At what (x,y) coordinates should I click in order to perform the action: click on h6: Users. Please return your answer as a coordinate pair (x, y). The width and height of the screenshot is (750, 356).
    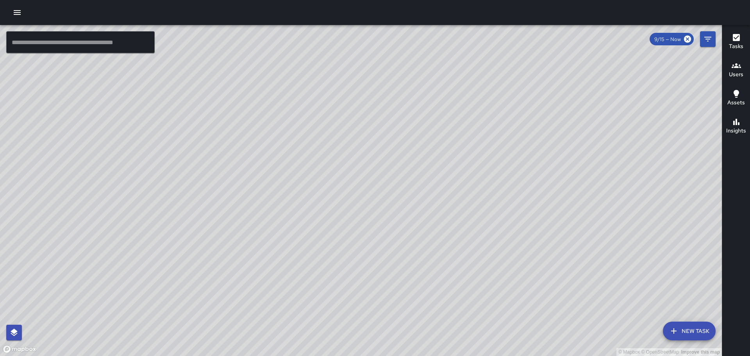
    Looking at the image, I should click on (736, 75).